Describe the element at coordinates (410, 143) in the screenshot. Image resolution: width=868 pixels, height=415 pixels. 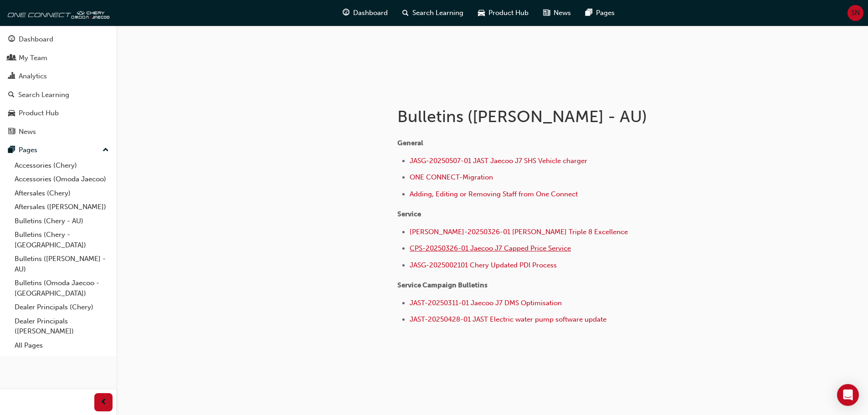
I see `span: General` at that location.